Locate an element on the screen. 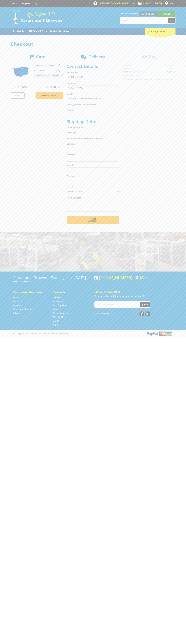 This screenshot has height=644, width=186. a: View a map of Gepps Cross location is located at coordinates (141, 278).